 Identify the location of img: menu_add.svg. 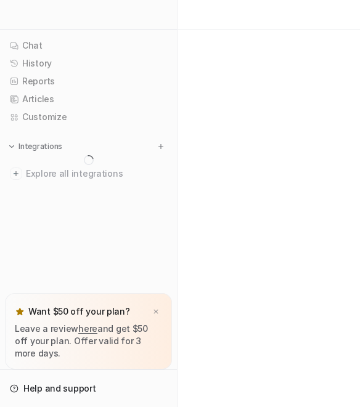
(161, 147).